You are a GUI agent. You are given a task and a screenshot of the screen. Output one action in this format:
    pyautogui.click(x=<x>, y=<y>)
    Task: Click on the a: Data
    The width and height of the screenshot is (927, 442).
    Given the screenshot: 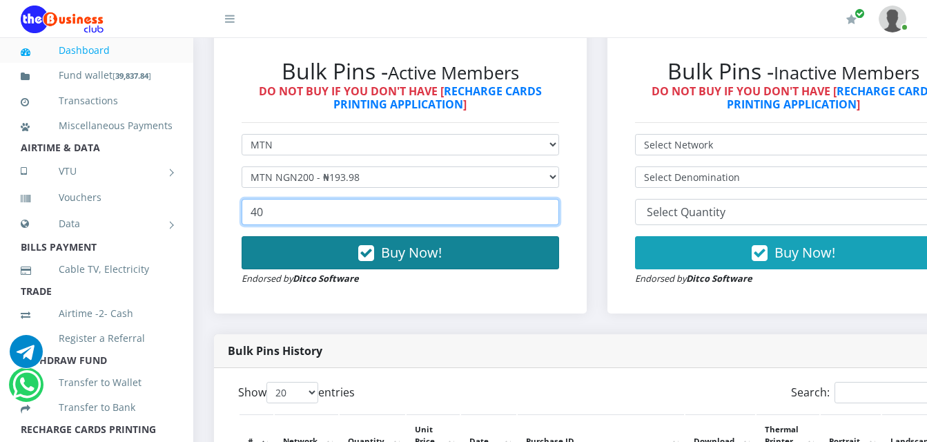 What is the action you would take?
    pyautogui.click(x=97, y=224)
    